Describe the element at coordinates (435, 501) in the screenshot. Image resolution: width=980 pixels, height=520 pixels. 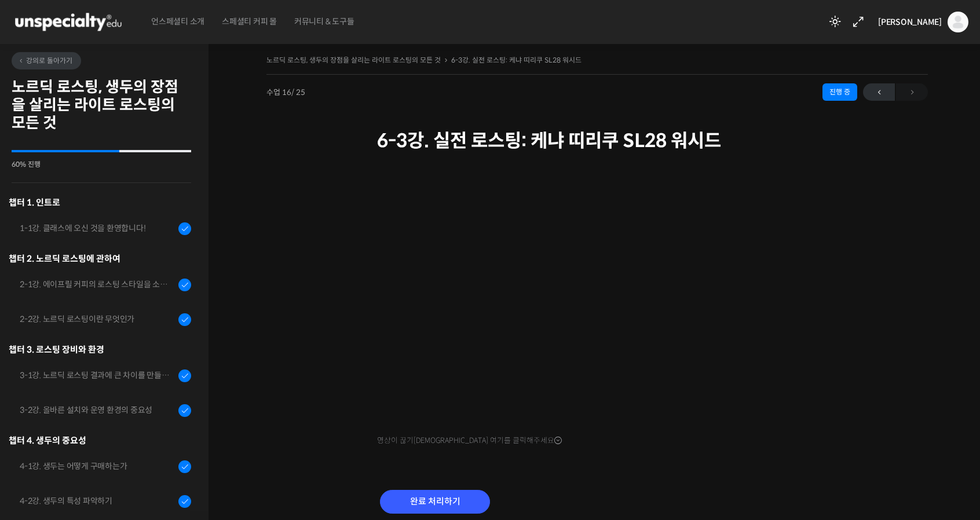
I see `input: 완료 처리하기` at that location.